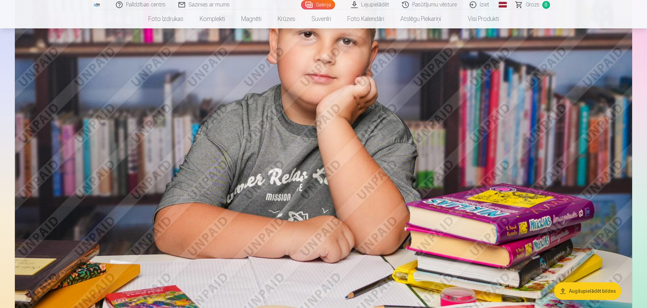  Describe the element at coordinates (322, 19) in the screenshot. I see `a: Suvenīri` at that location.